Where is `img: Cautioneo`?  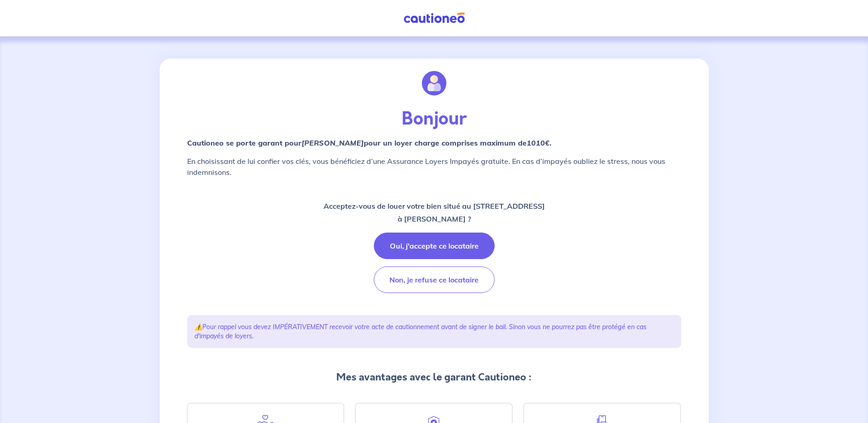
img: Cautioneo is located at coordinates (434, 18).